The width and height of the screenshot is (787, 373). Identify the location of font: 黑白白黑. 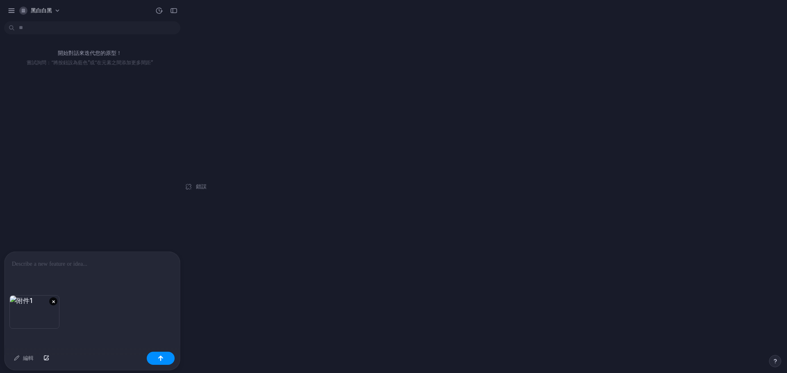
(41, 10).